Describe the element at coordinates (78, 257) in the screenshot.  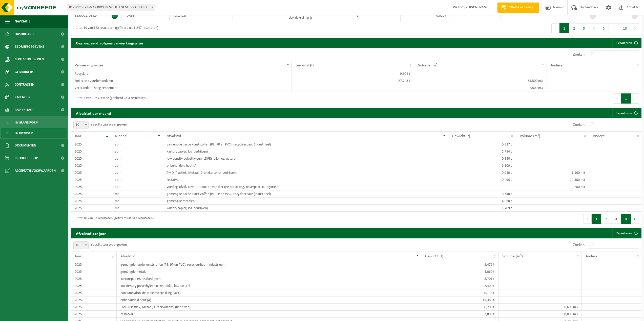
I see `span: Jaar` at that location.